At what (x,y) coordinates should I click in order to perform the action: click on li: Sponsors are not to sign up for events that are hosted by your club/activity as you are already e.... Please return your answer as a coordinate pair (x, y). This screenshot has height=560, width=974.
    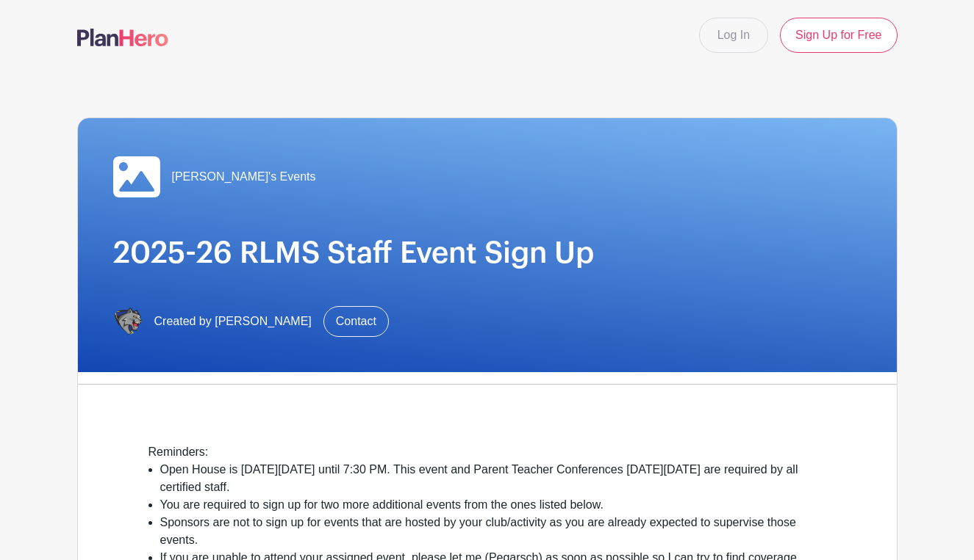
    Looking at the image, I should click on (493, 532).